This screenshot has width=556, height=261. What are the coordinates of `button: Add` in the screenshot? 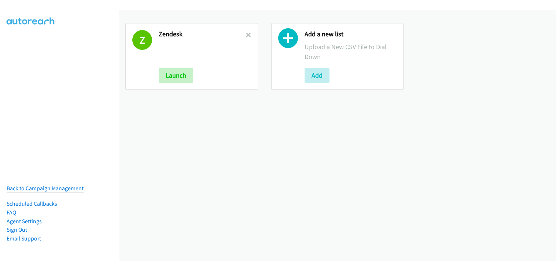 It's located at (317, 75).